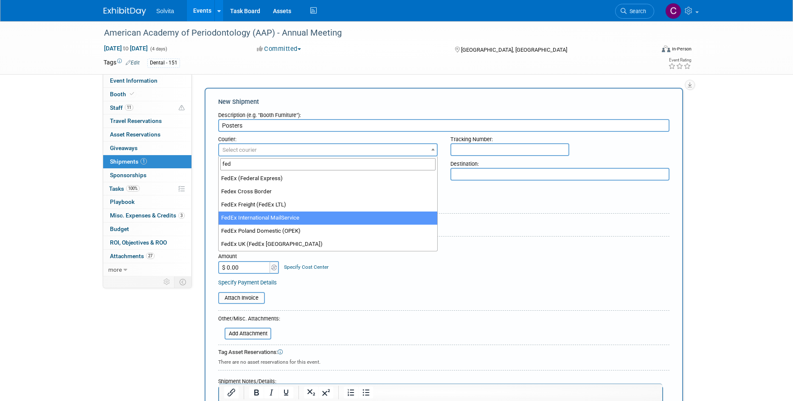 The height and width of the screenshot is (401, 793). Describe the element at coordinates (119, 229) in the screenshot. I see `span: Budget` at that location.